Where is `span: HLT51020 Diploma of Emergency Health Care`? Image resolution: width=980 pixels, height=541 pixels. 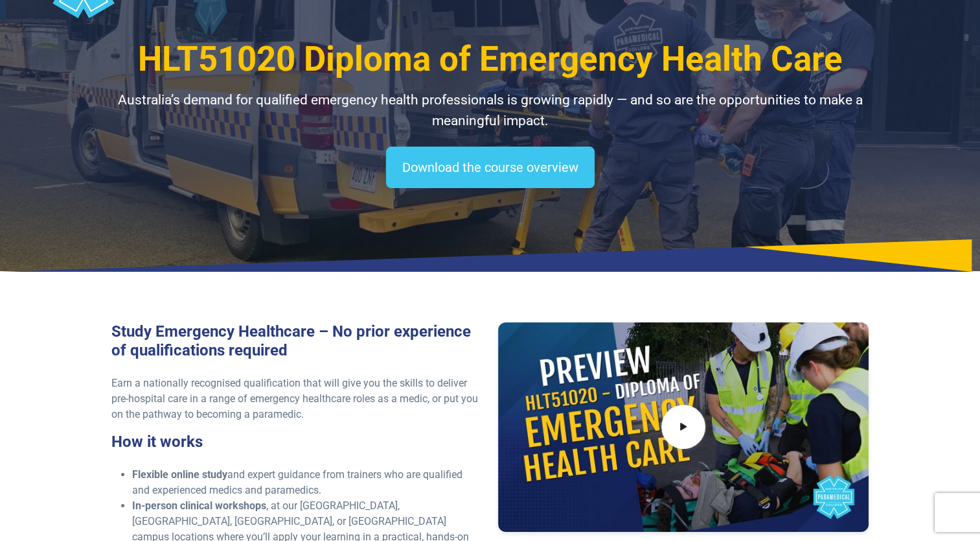 span: HLT51020 Diploma of Emergency Health Care is located at coordinates (491, 59).